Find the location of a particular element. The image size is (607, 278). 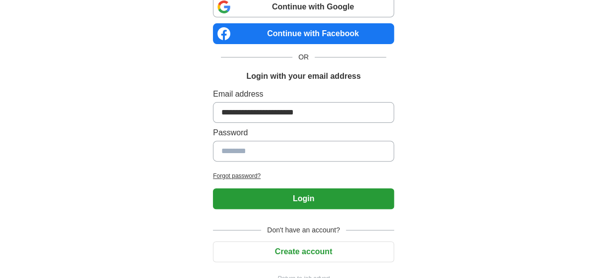

a: Create account is located at coordinates (303, 252).